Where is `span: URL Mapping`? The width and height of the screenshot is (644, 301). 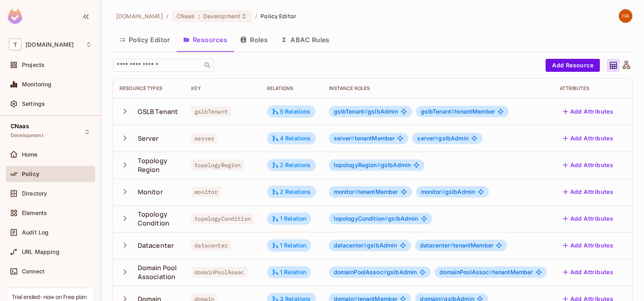 span: URL Mapping is located at coordinates (40, 252).